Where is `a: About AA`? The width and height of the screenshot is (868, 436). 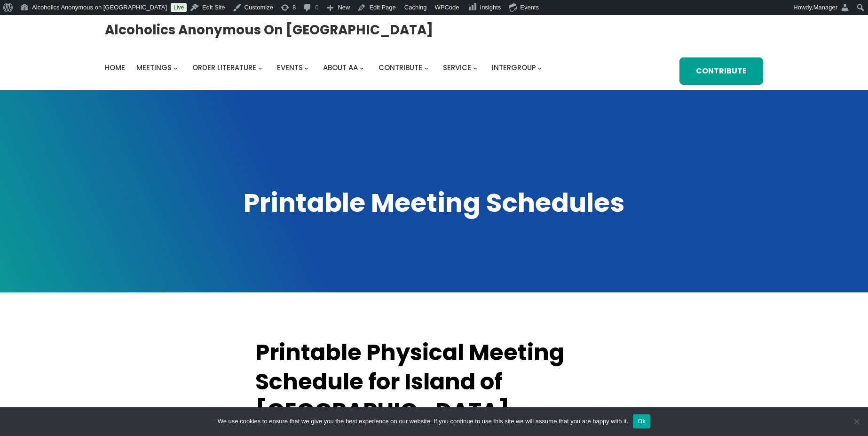 a: About AA is located at coordinates (341, 68).